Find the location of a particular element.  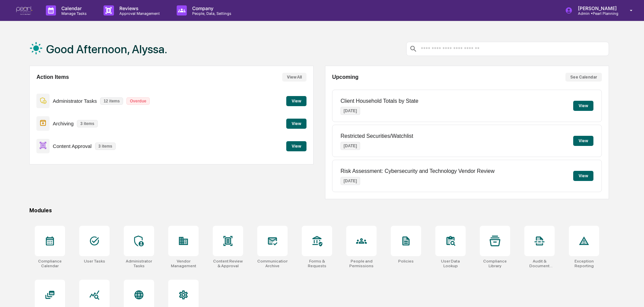

p: Overdue is located at coordinates (138, 101).